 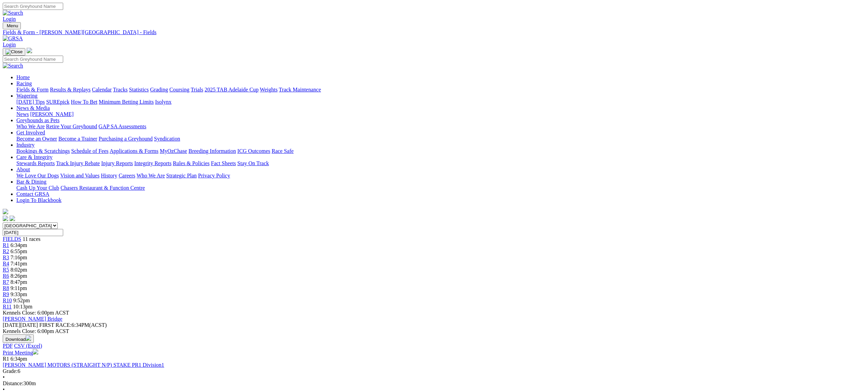 I want to click on span: 8:02pm, so click(x=19, y=269).